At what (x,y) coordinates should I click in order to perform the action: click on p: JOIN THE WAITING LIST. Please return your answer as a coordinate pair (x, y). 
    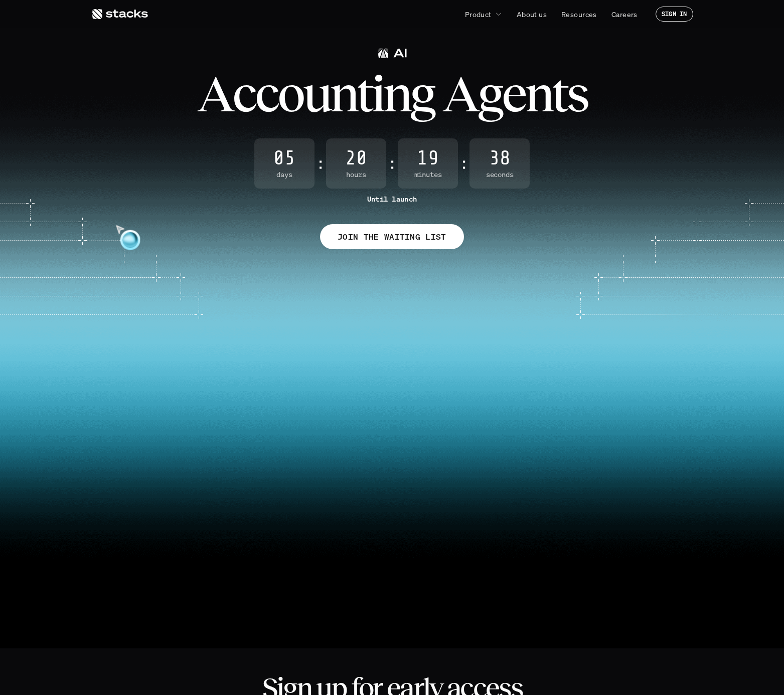
    Looking at the image, I should click on (392, 236).